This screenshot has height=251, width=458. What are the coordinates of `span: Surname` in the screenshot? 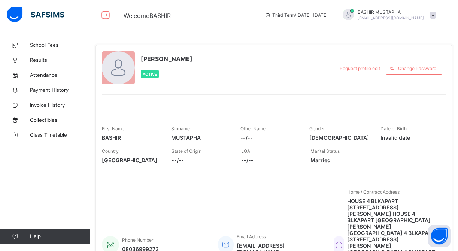 It's located at (181, 129).